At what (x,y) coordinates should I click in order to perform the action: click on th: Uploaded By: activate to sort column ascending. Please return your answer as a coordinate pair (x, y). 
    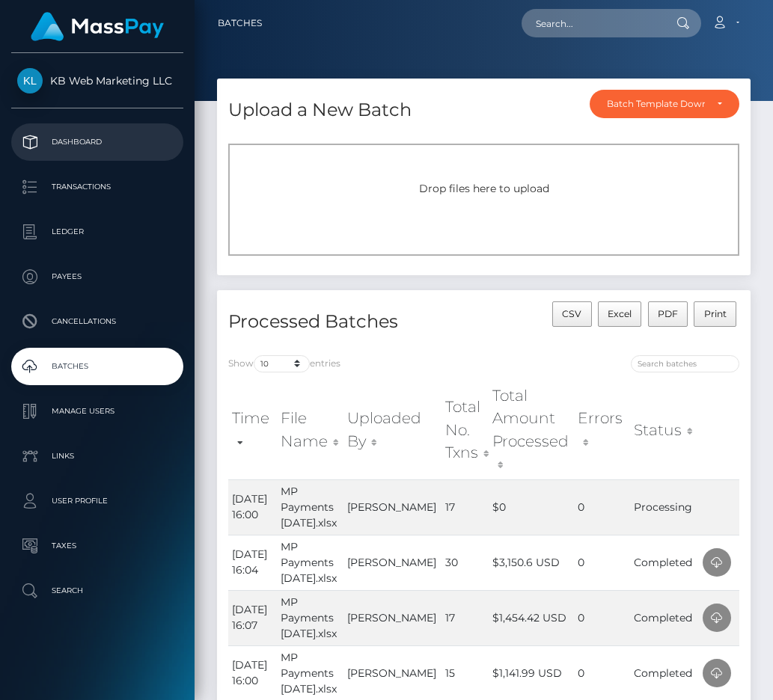
    Looking at the image, I should click on (392, 430).